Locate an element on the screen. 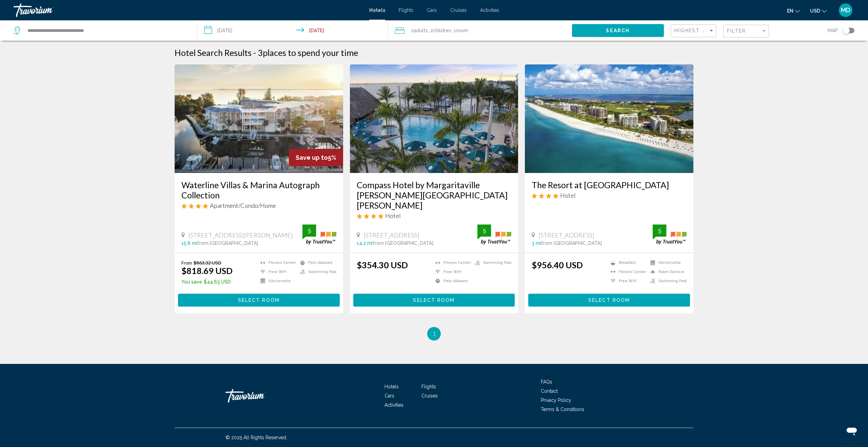  span: USD is located at coordinates (815, 11).